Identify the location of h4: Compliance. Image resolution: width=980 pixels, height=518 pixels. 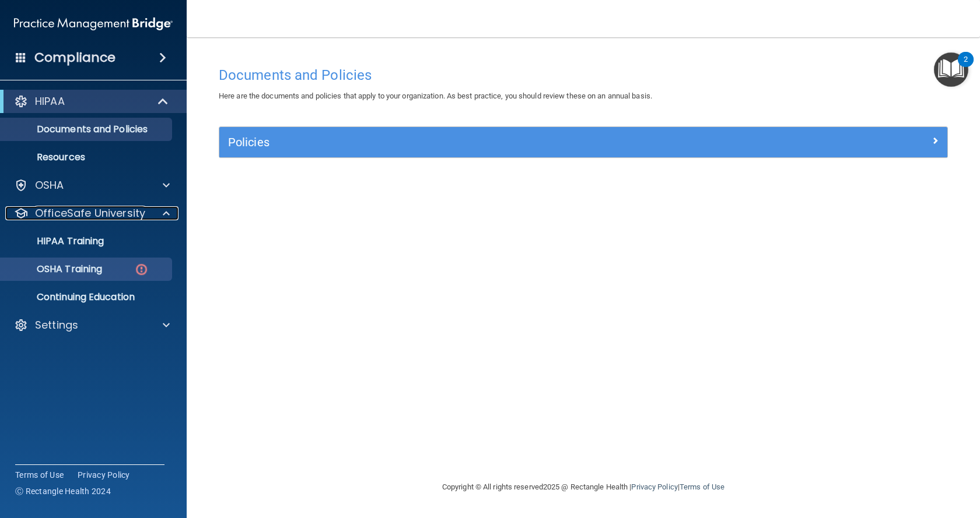
(75, 58).